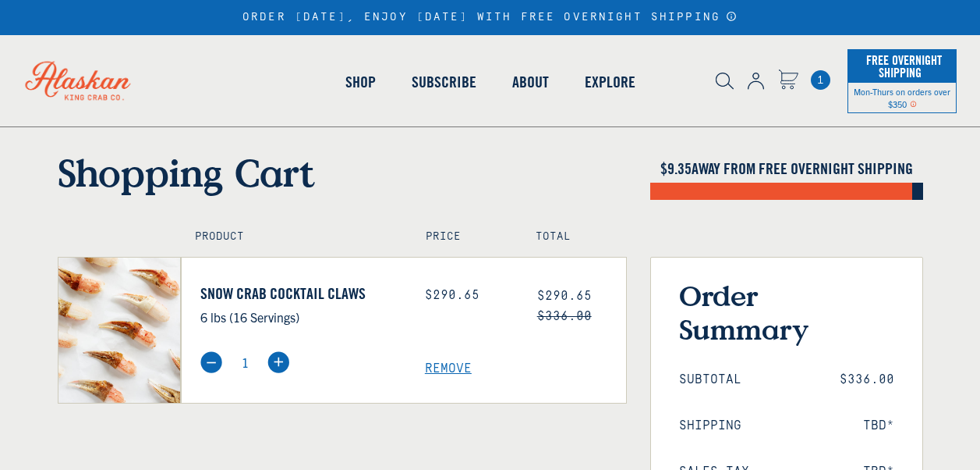 This screenshot has width=980, height=470. Describe the element at coordinates (278, 362) in the screenshot. I see `img: plus` at that location.